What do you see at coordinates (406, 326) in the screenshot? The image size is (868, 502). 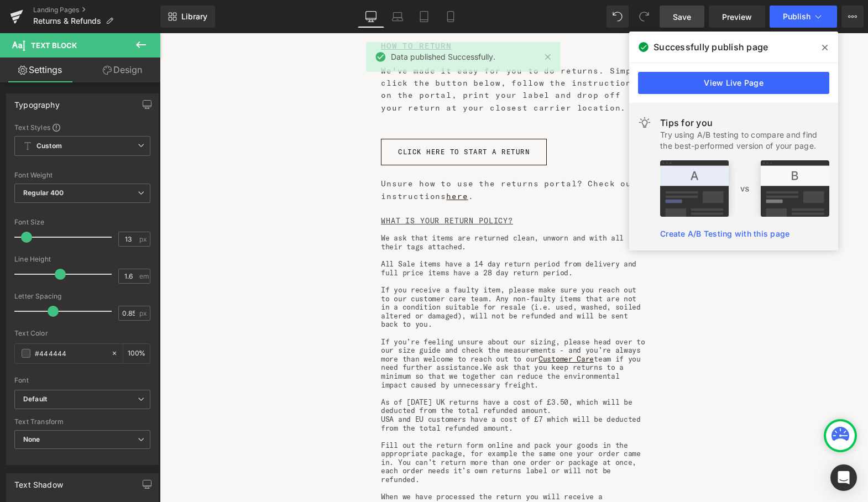 I see `a: Customer Care` at bounding box center [406, 326].